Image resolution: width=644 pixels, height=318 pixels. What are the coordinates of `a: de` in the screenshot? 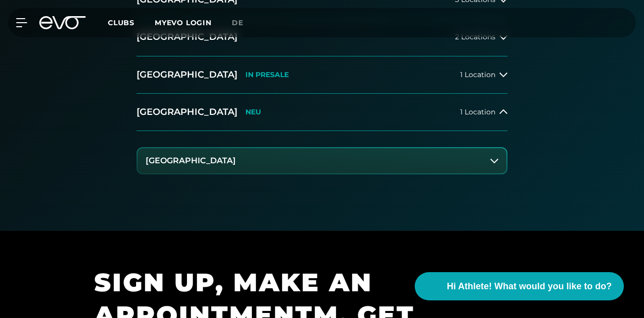 It's located at (244, 23).